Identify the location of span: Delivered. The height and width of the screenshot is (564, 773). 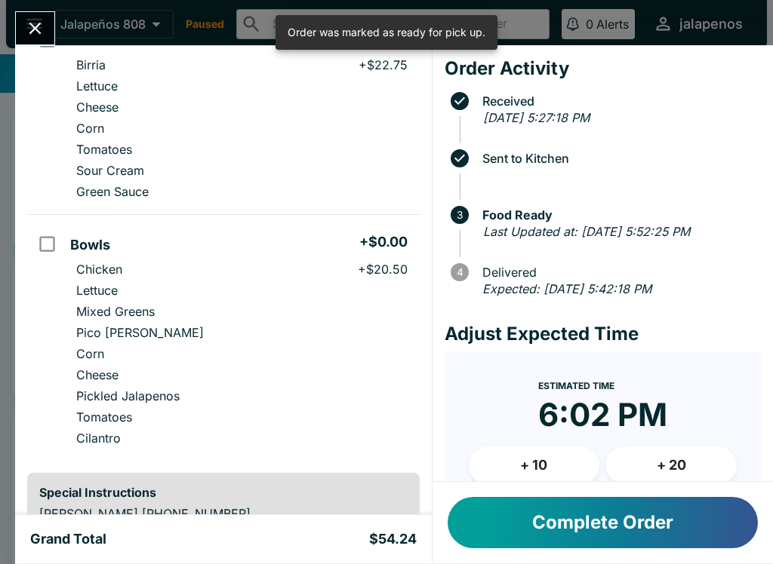
(617, 272).